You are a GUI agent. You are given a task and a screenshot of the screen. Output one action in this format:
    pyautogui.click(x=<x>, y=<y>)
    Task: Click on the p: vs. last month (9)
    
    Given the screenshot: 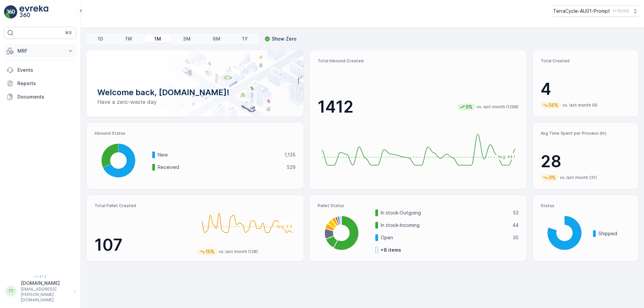 What is the action you would take?
    pyautogui.click(x=580, y=105)
    